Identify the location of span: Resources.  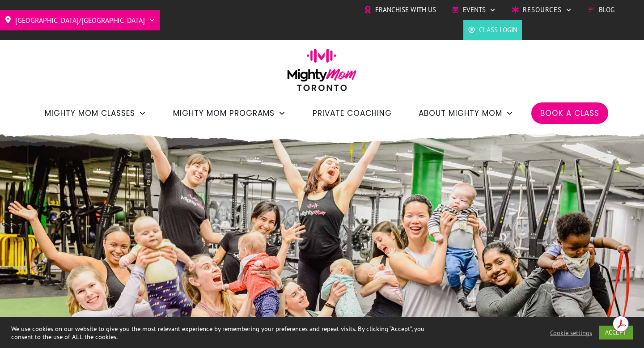
(542, 10).